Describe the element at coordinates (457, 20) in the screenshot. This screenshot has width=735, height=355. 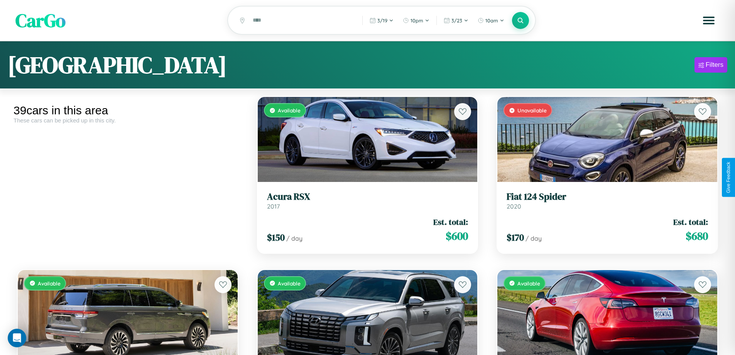
I see `span: 3 / 23` at that location.